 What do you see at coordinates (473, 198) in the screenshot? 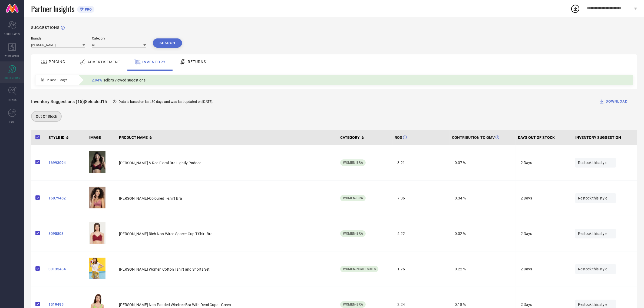
I see `span: 0.34 %` at bounding box center [473, 198].